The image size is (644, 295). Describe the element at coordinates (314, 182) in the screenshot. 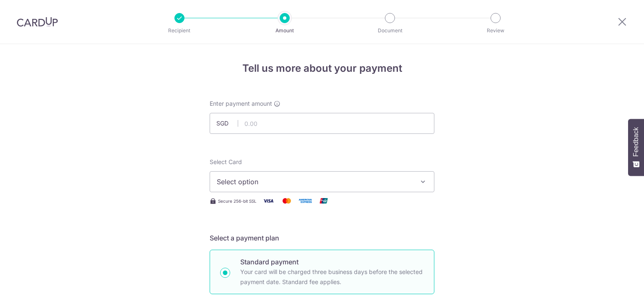

I see `span: Select option` at that location.